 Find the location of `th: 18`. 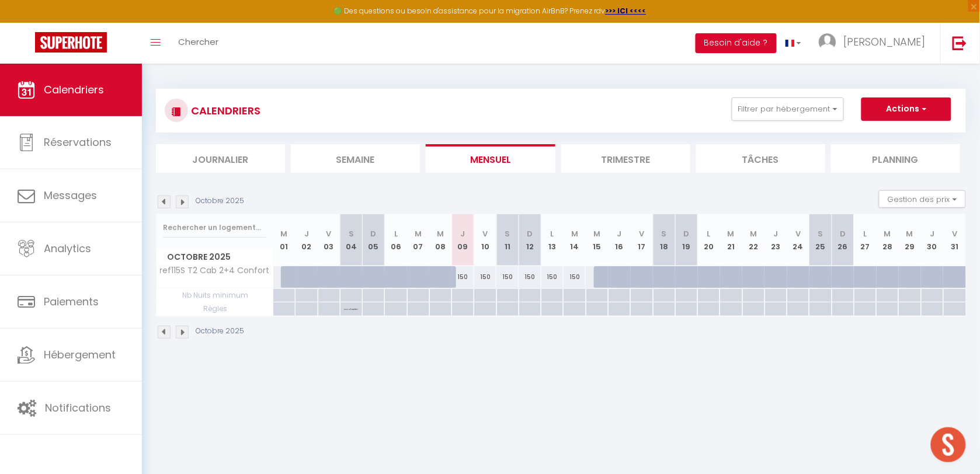

th: 18 is located at coordinates (664, 240).